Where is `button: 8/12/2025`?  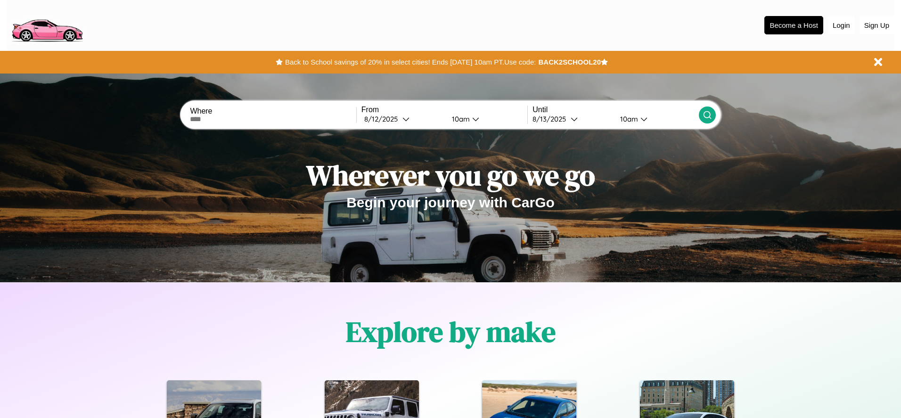 button: 8/12/2025 is located at coordinates (403, 119).